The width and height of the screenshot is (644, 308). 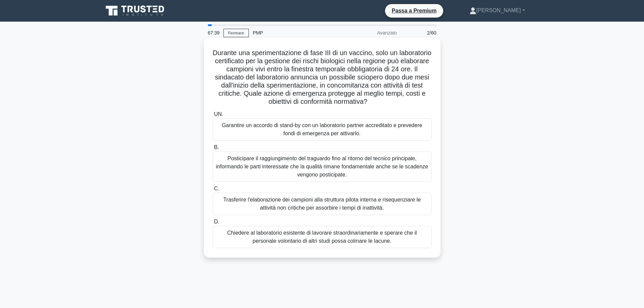 What do you see at coordinates (431, 33) in the screenshot?
I see `font: 2/60` at bounding box center [431, 33].